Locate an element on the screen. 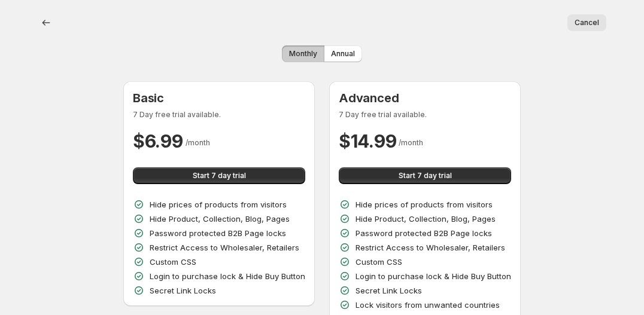  h2: $ 6.99 is located at coordinates (158, 141).